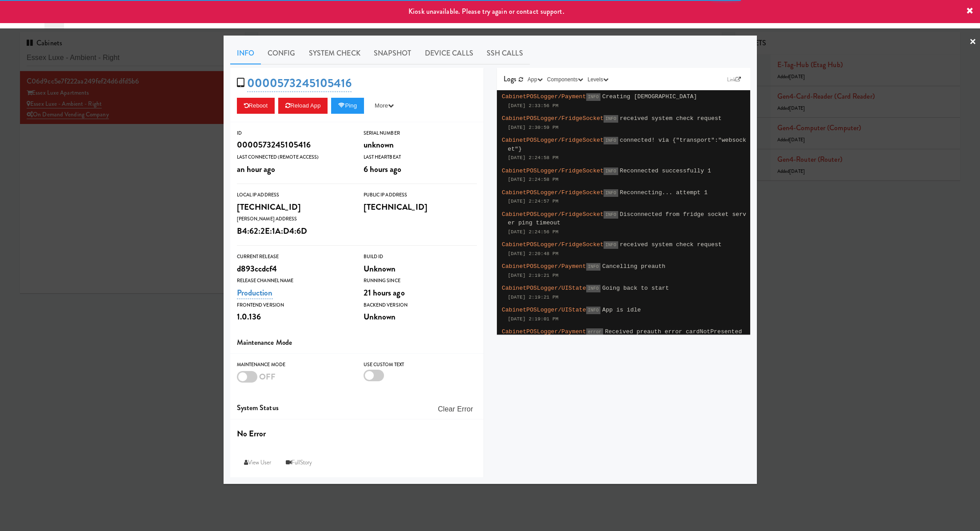 This screenshot has height=531, width=980. I want to click on a: FullStory, so click(300, 462).